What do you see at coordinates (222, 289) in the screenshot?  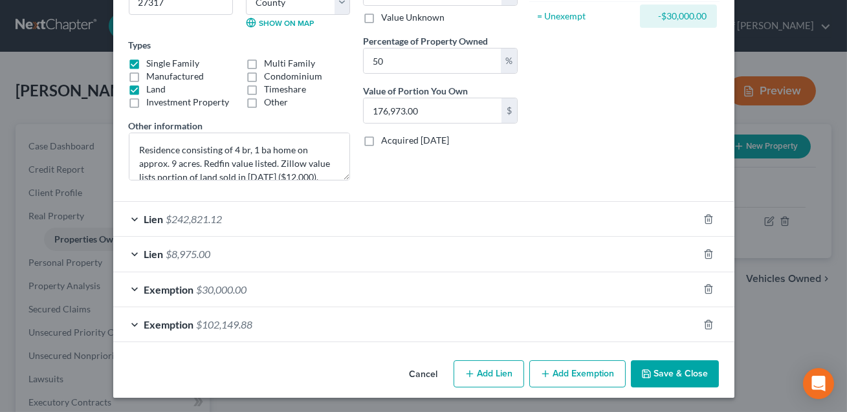 I see `span: $30,000.00` at bounding box center [222, 289].